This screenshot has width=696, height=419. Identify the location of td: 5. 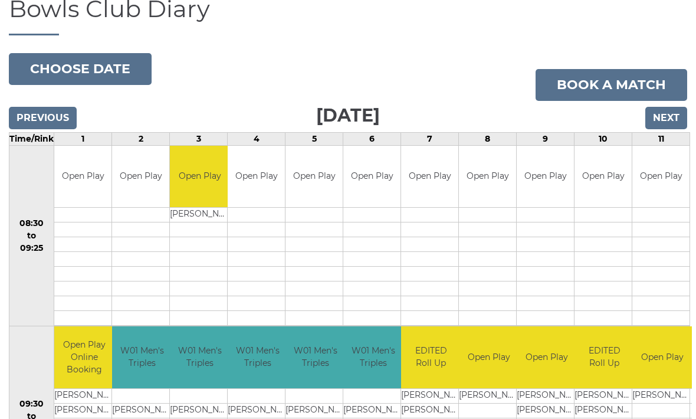
(314, 139).